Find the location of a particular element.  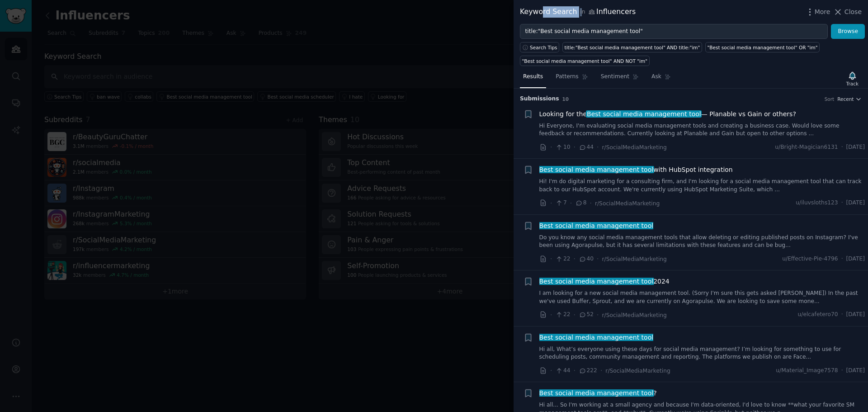

span: in is located at coordinates (582, 12).